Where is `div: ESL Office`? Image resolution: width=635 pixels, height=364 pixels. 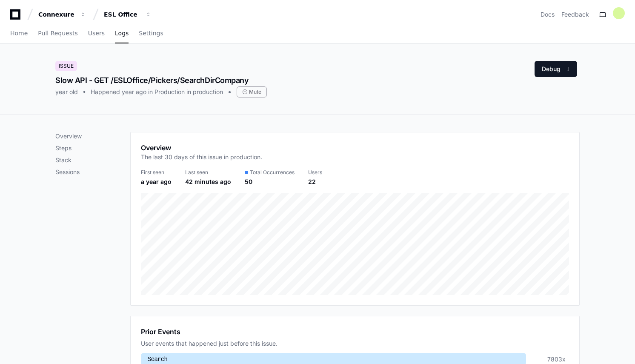
div: ESL Office is located at coordinates (122, 15).